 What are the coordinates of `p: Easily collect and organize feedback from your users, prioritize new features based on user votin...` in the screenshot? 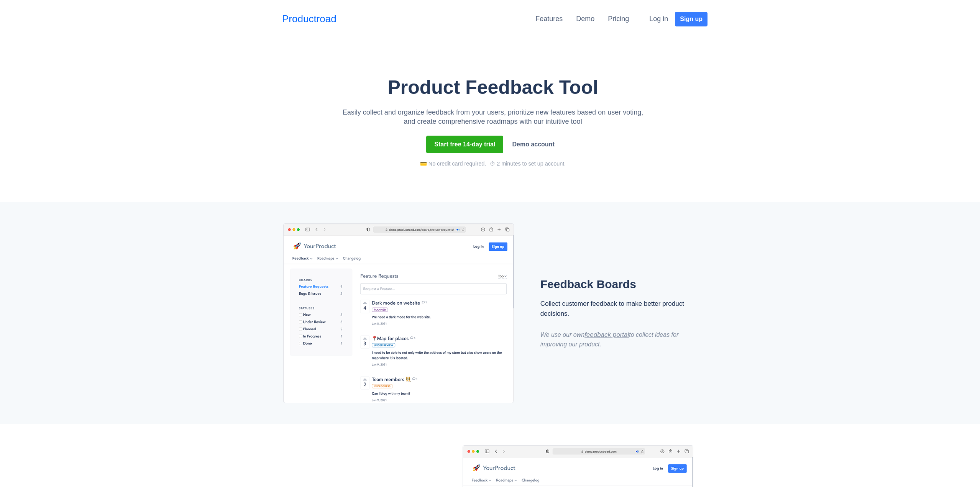 It's located at (493, 117).